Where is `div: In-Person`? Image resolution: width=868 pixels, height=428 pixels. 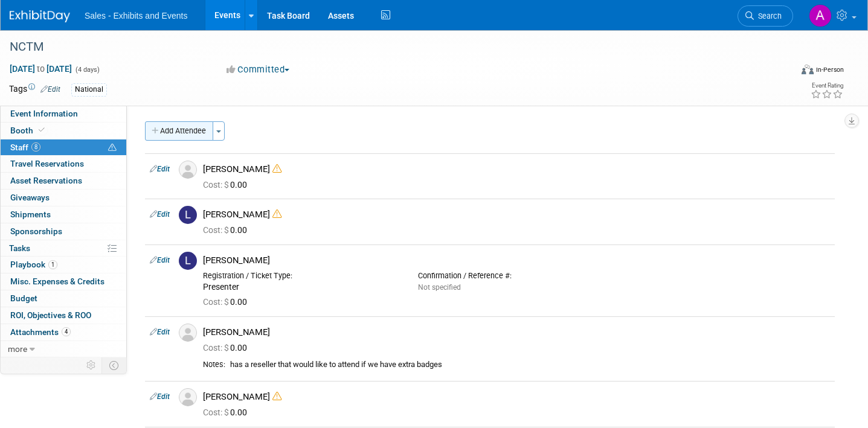
div: In-Person is located at coordinates (829, 70).